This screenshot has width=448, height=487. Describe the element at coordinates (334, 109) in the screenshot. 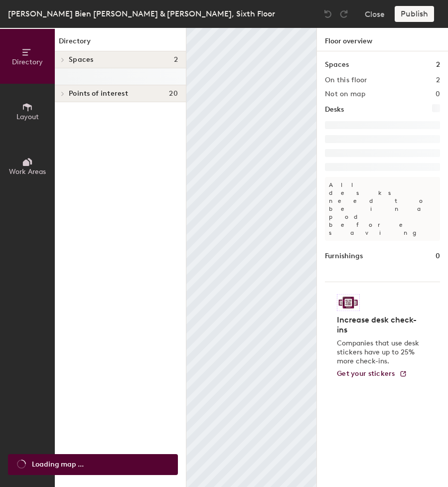

I see `h1: Desks` at that location.